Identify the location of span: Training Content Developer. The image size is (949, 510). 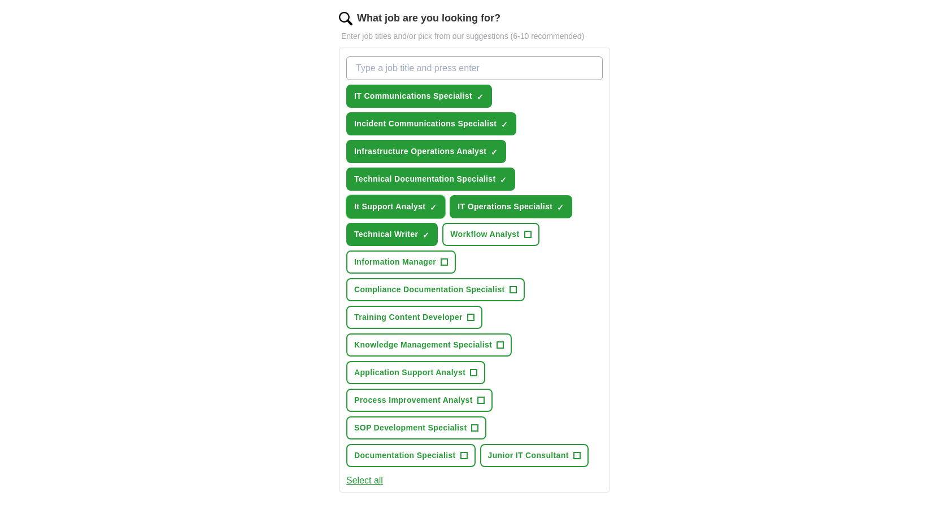
(408, 317).